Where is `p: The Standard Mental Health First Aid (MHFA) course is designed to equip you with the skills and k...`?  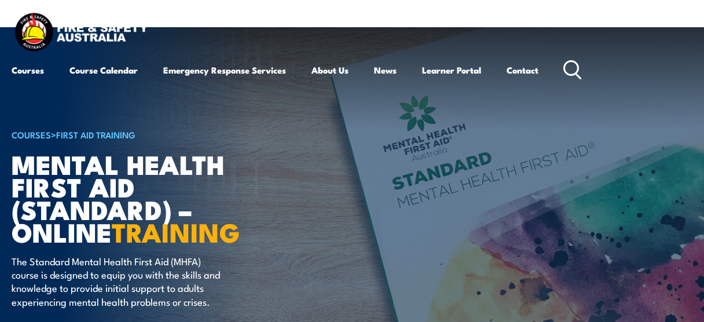 p: The Standard Mental Health First Aid (MHFA) course is designed to equip you with the skills and k... is located at coordinates (117, 281).